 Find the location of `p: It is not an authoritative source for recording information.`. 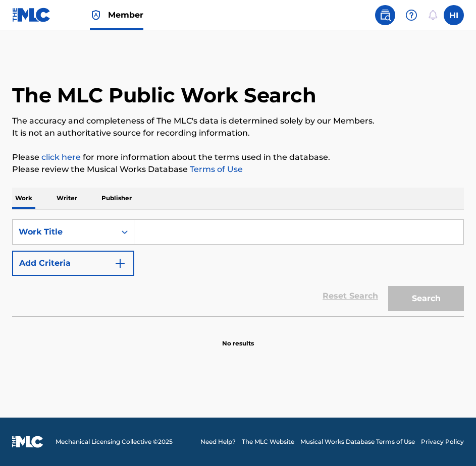

p: It is not an authoritative source for recording information. is located at coordinates (238, 133).